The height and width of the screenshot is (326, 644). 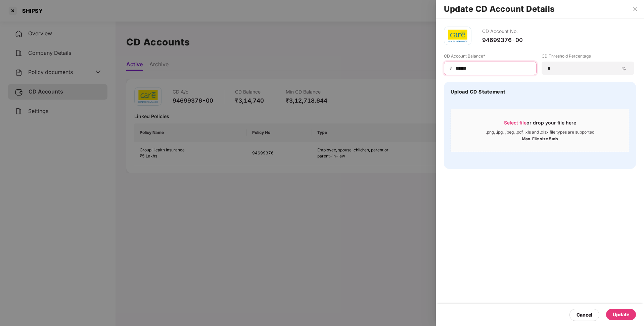 What do you see at coordinates (540, 138) in the screenshot?
I see `div: Max. File size 5mb` at bounding box center [540, 138].